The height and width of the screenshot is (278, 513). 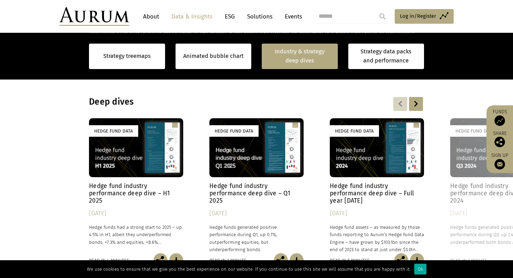 I want to click on p: Hedge funds had a strong start to 2025 – up 4.5% in H1, albeit they underperformed bonds, +7.3% a..., so click(x=136, y=234).